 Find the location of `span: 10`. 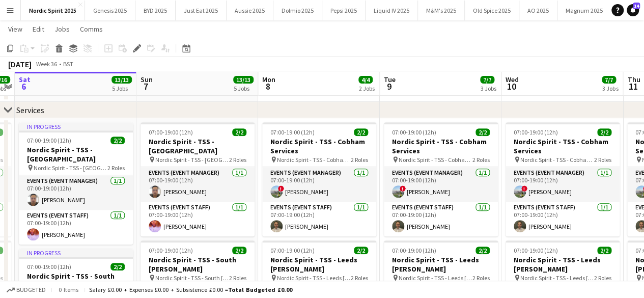

span: 10 is located at coordinates (512, 86).